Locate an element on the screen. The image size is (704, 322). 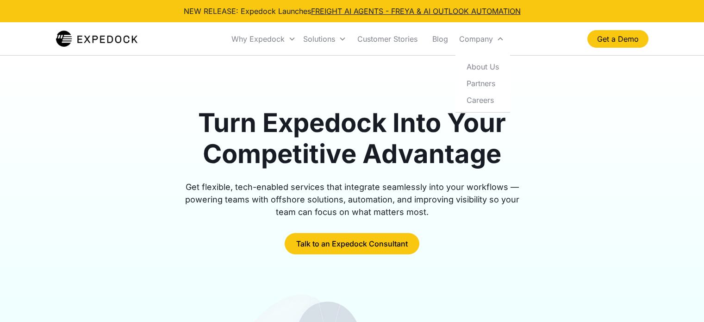
a: Blog is located at coordinates (440, 39).